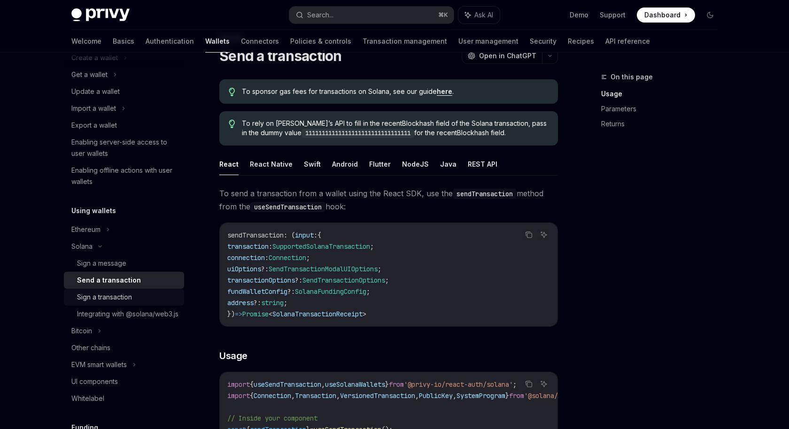  I want to click on div: Bitcoin, so click(82, 331).